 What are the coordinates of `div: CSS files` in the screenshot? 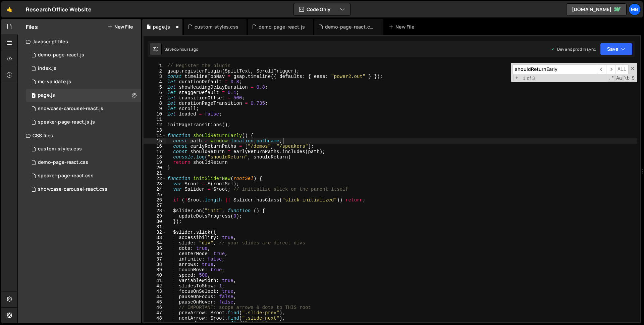 It's located at (79, 136).